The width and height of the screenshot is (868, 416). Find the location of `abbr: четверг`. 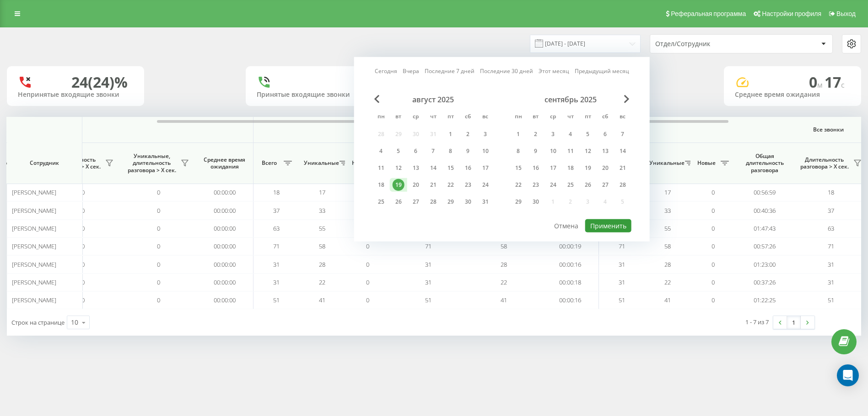

abbr: четверг is located at coordinates (570, 117).